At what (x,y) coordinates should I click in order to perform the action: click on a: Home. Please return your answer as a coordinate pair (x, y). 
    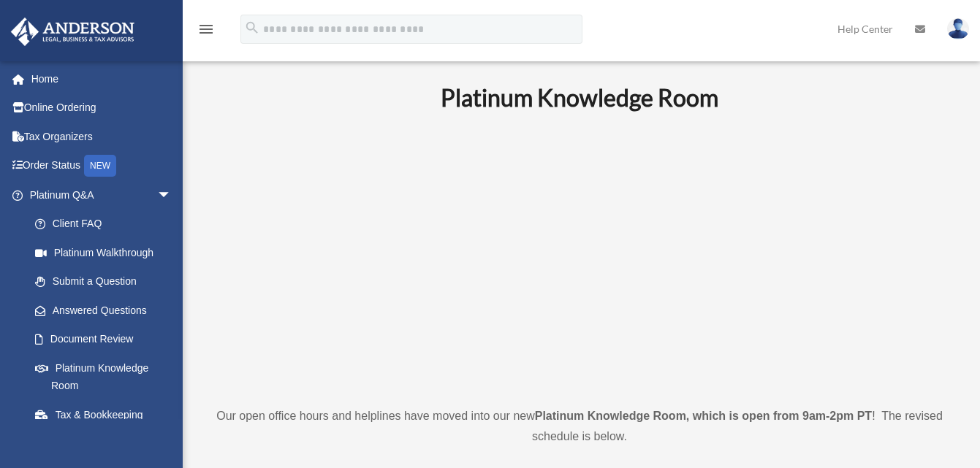
    Looking at the image, I should click on (101, 79).